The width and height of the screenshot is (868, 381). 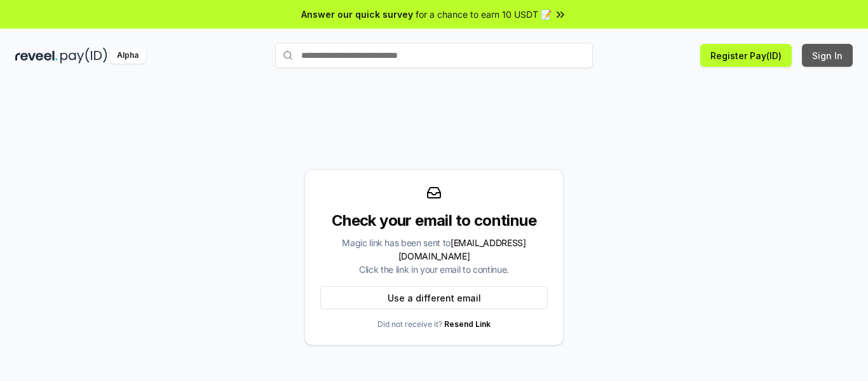 What do you see at coordinates (434, 297) in the screenshot?
I see `button: Use a different email` at bounding box center [434, 297].